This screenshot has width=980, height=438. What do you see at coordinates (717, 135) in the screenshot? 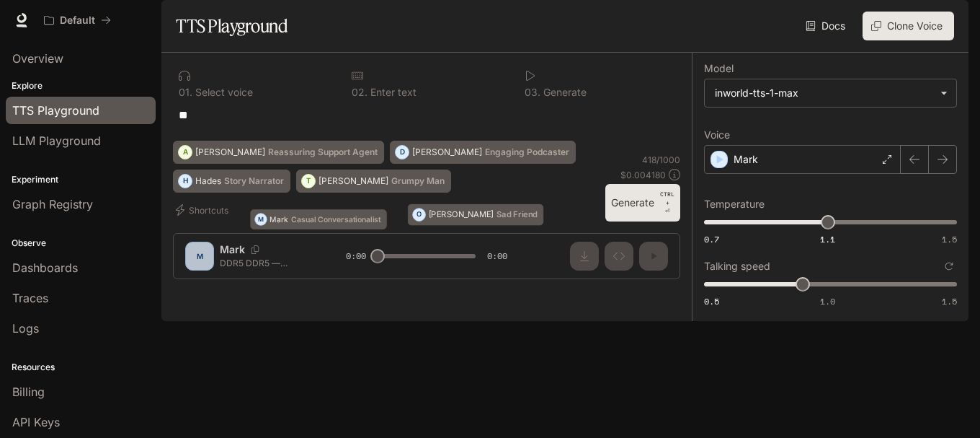
I see `p: Voice` at bounding box center [717, 135].